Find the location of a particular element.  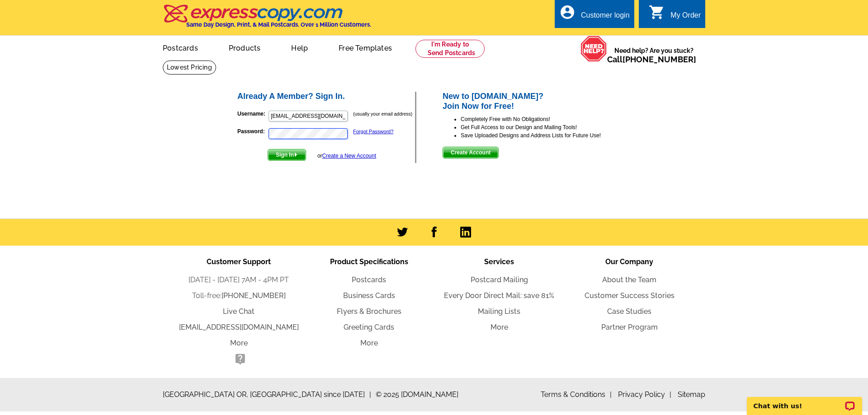

button: Open LiveChat chat widget is located at coordinates (109, 20).